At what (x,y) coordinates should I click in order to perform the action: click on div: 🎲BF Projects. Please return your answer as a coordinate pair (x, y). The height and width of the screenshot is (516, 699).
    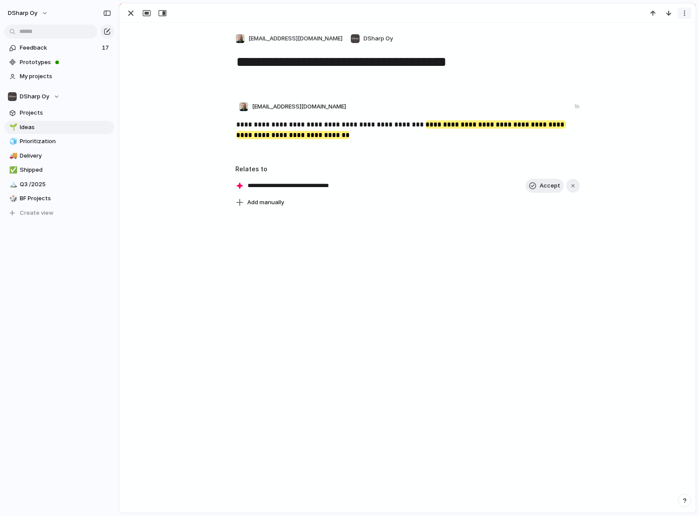
    Looking at the image, I should click on (59, 198).